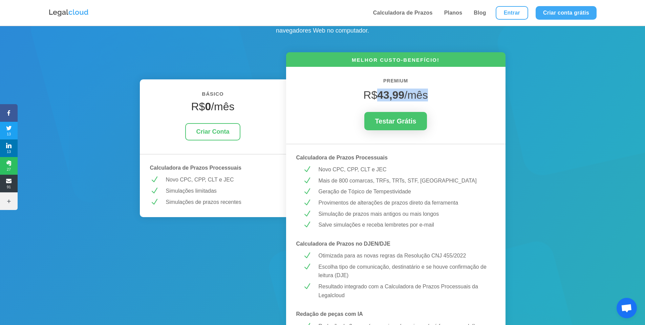  Describe the element at coordinates (404, 203) in the screenshot. I see `p: Provimentos de alterações de prazos direto da ferramenta` at that location.